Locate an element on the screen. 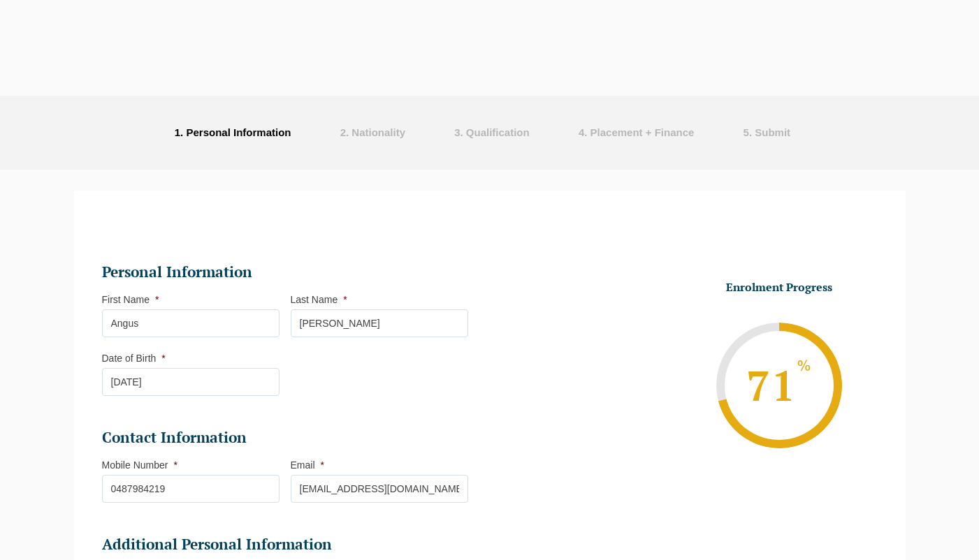 This screenshot has height=560, width=979. span: . Submit is located at coordinates (769, 132).